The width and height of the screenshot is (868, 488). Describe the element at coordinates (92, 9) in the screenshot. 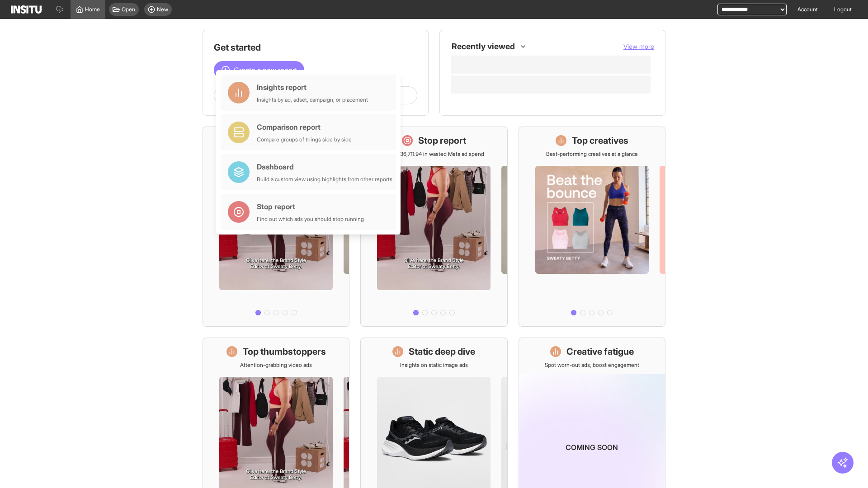

I see `span: Home` at that location.